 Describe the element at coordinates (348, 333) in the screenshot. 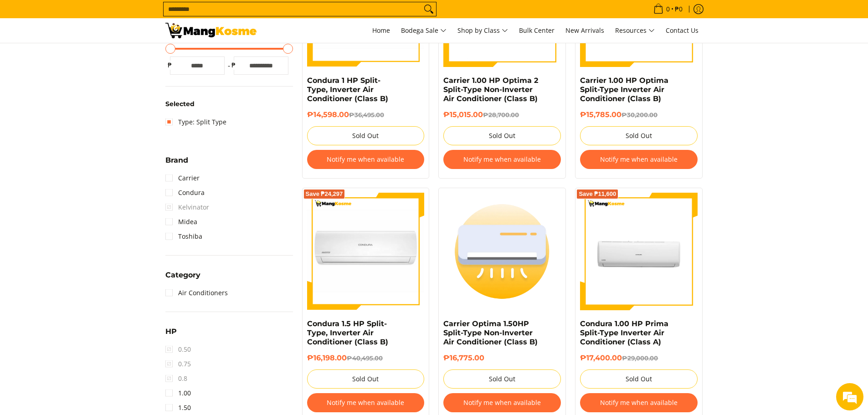

I see `a: Condura 1.5 HP Split-Type, Inverter Air Conditioner (Class B)` at that location.